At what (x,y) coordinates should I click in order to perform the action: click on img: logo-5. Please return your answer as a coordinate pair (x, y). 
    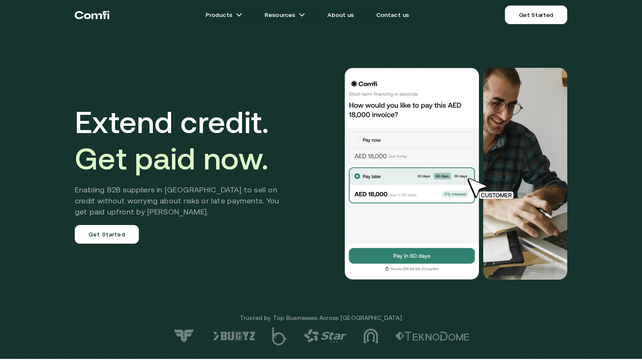
    Looking at the image, I should click on (280, 336).